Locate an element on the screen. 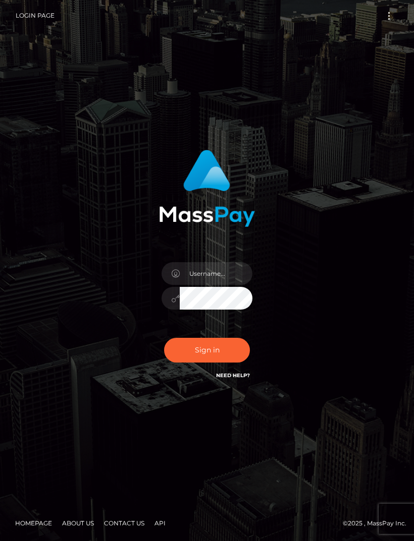 Image resolution: width=414 pixels, height=541 pixels. a: API is located at coordinates (160, 523).